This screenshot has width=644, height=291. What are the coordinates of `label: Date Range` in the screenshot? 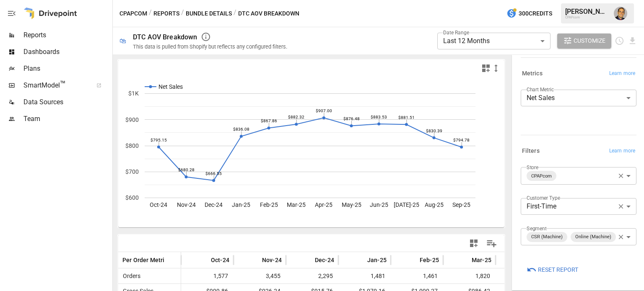 It's located at (456, 32).